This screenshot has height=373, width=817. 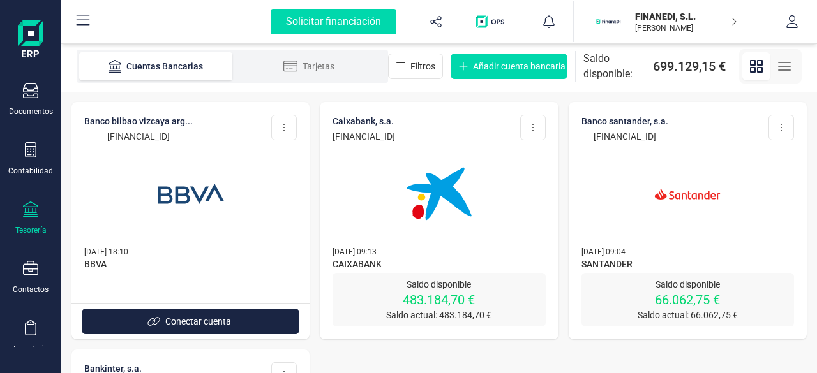 What do you see at coordinates (415, 66) in the screenshot?
I see `button: Filtros` at bounding box center [415, 66].